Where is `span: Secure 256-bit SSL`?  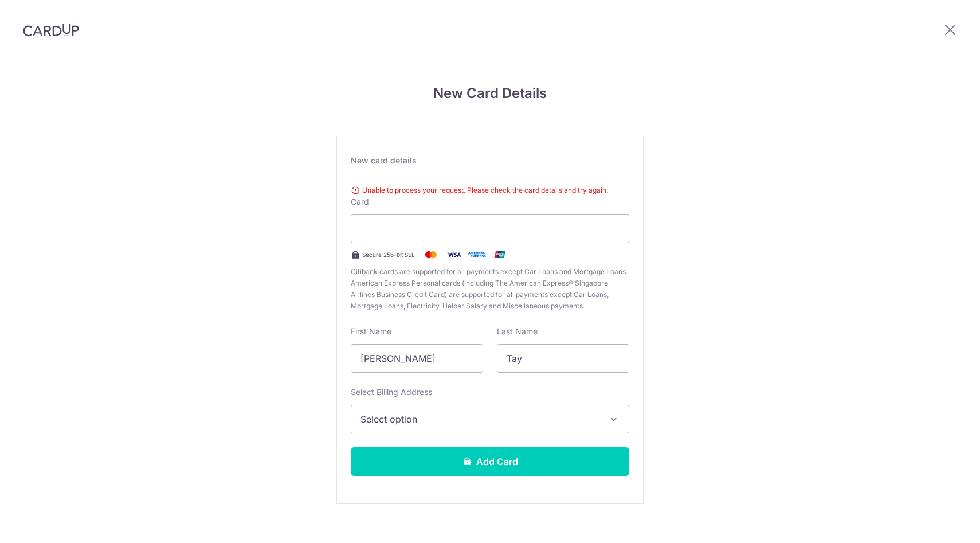
span: Secure 256-bit SSL is located at coordinates (389, 254).